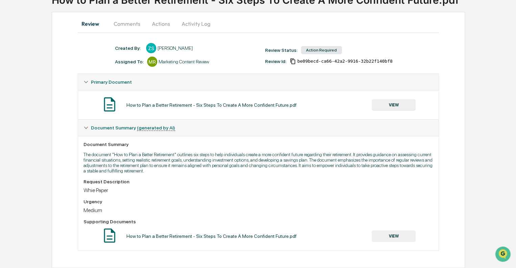 The height and width of the screenshot is (268, 516). What do you see at coordinates (156, 128) in the screenshot?
I see `u: (generated by AI)` at bounding box center [156, 128].